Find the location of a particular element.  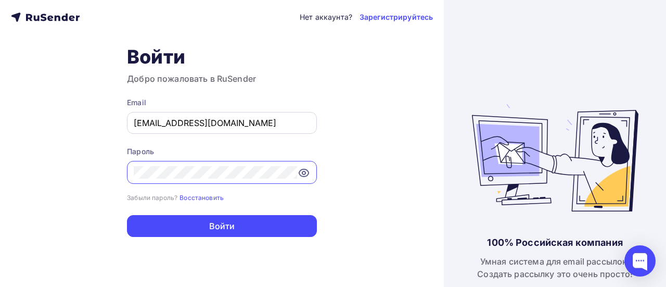

div: Нет аккаунта? is located at coordinates (326, 17).